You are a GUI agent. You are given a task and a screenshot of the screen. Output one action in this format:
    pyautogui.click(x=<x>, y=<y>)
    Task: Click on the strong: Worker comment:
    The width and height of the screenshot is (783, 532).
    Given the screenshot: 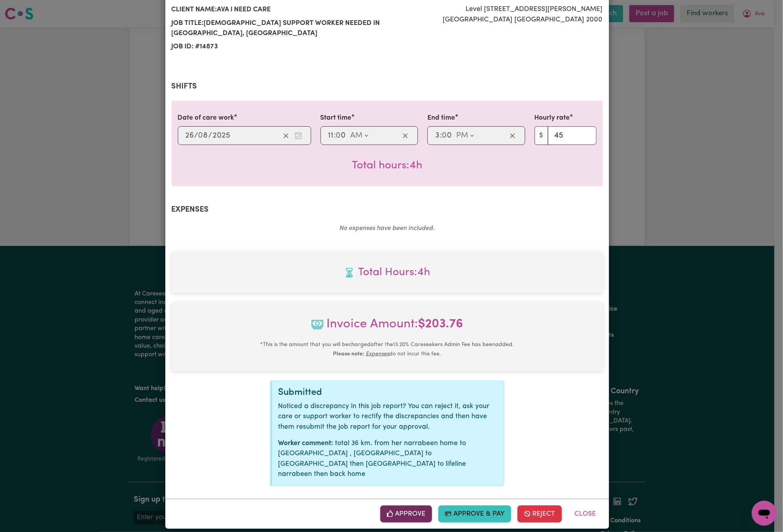 What is the action you would take?
    pyautogui.click(x=305, y=443)
    